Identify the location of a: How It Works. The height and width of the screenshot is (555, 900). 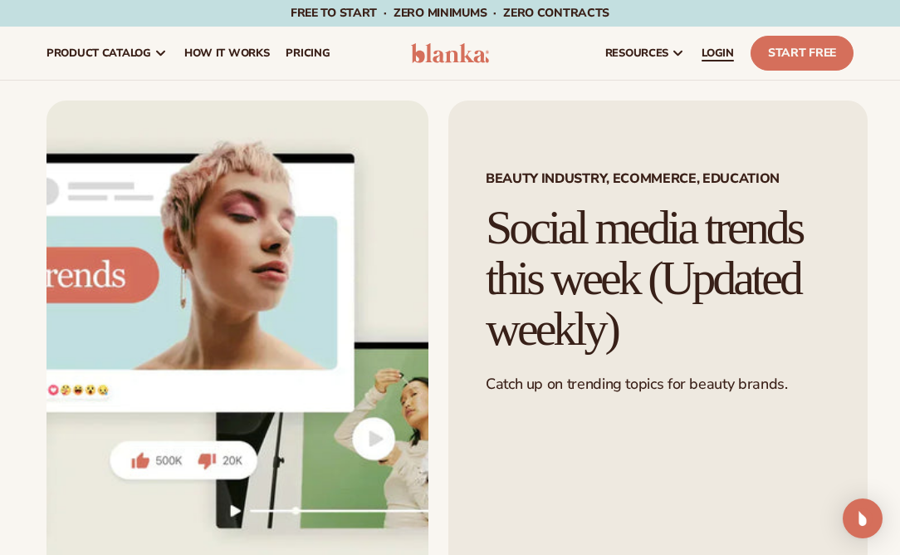
(227, 53).